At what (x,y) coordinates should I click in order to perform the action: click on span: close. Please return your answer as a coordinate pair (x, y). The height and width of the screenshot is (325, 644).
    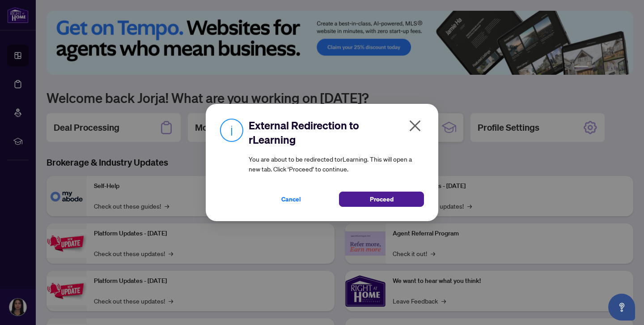
    Looking at the image, I should click on (415, 126).